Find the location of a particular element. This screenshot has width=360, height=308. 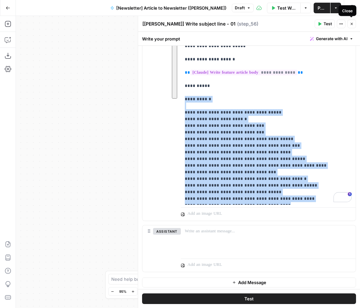

button: Add Message is located at coordinates (249, 282).